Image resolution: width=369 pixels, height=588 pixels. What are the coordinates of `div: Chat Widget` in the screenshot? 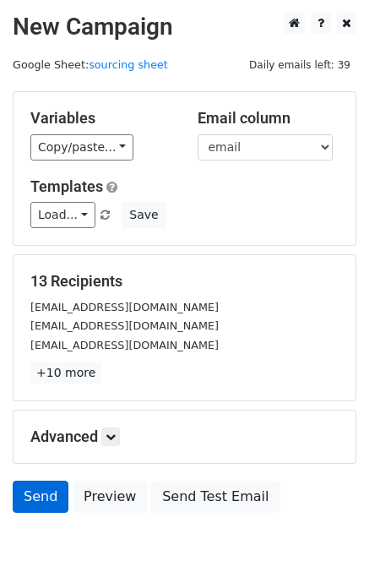 It's located at (327, 547).